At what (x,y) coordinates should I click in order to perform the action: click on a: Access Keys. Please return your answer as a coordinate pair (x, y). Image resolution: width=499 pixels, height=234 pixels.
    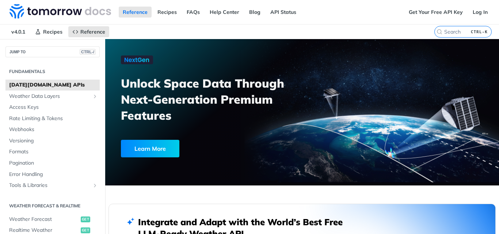
    Looking at the image, I should click on (53, 107).